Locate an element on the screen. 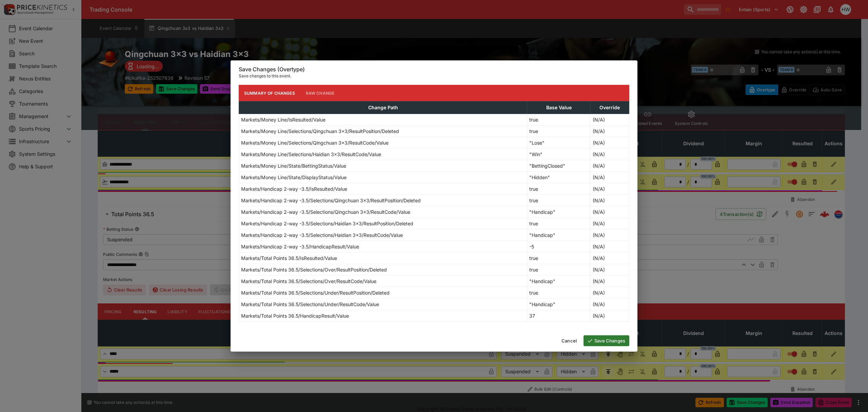  p: Markets/Total Points 36.5/Selections/Over/ResultPosition/Deleted is located at coordinates (314, 269).